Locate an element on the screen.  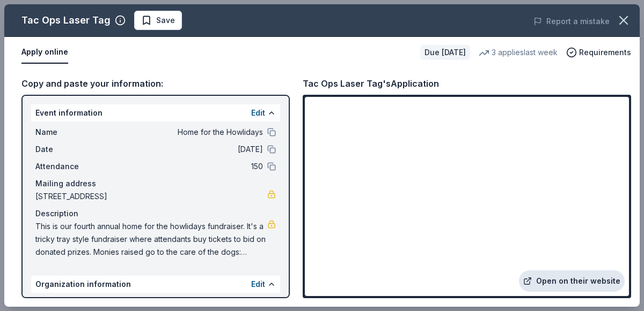
div: Organization information is located at coordinates (155, 284).